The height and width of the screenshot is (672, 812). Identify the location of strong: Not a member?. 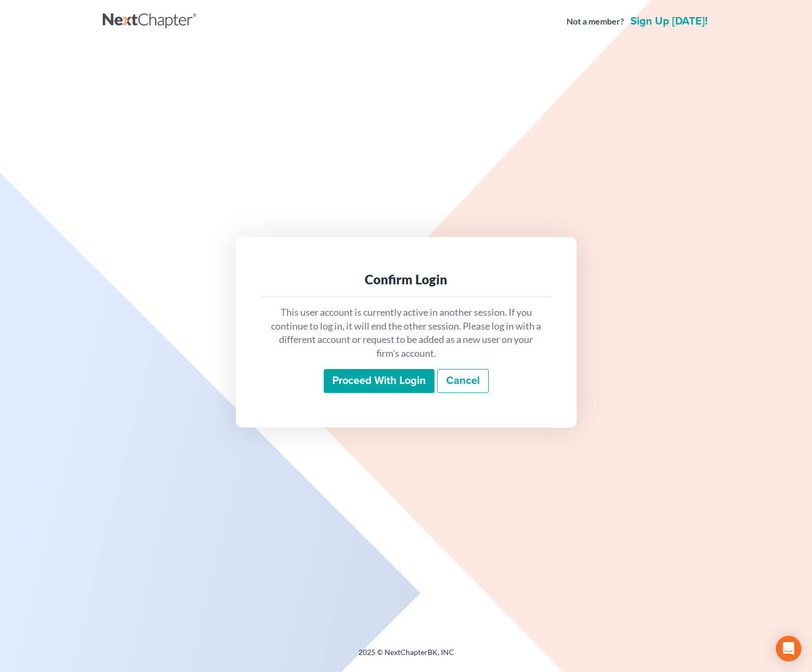
(595, 21).